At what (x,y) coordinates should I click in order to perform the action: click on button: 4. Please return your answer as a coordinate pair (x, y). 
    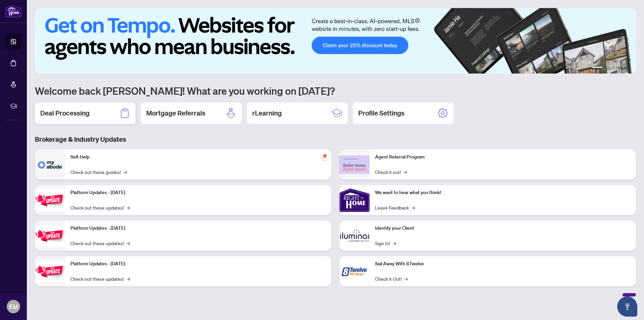
    Looking at the image, I should click on (617, 68).